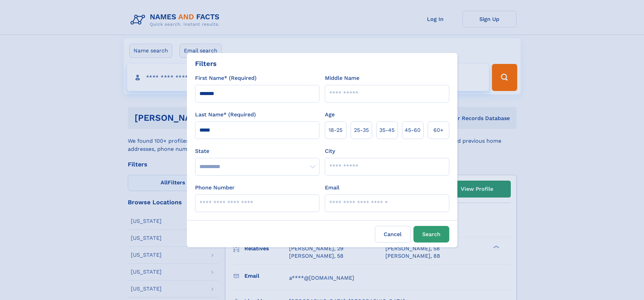 This screenshot has height=300, width=644. I want to click on label: Email, so click(332, 188).